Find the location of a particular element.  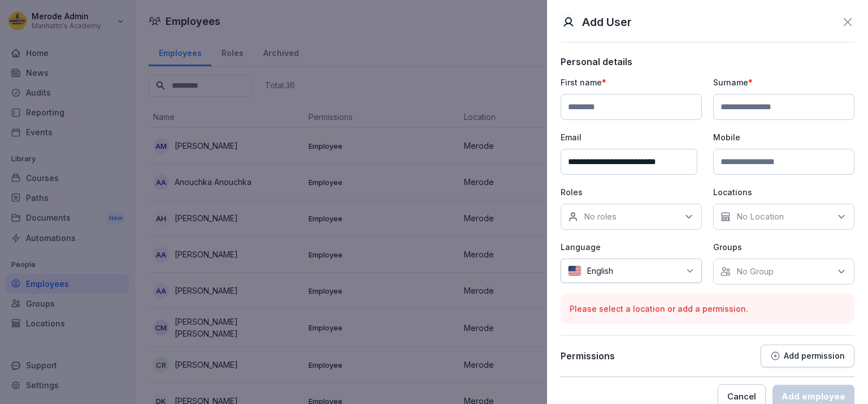

p: First name is located at coordinates (631, 82).